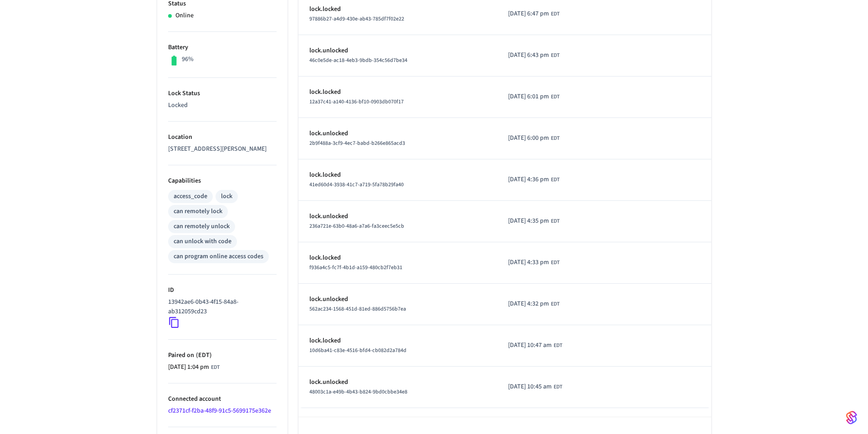  Describe the element at coordinates (219, 411) in the screenshot. I see `a: cf2371cf-f2ba-48f9-91c5-5699175e362e` at that location.